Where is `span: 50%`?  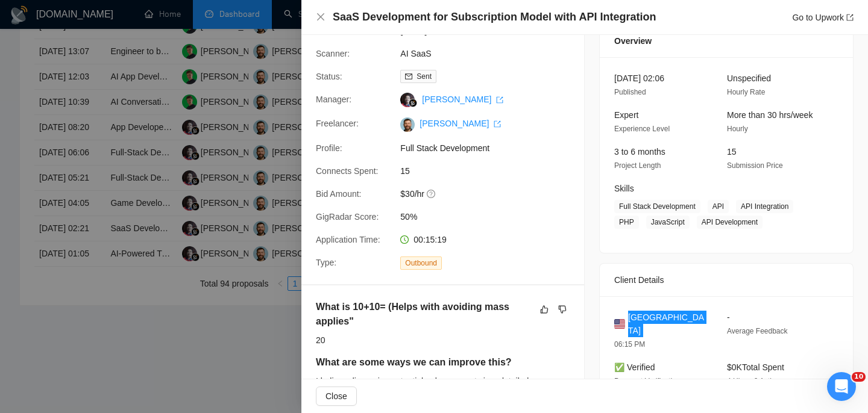
span: 50% is located at coordinates (490, 217).